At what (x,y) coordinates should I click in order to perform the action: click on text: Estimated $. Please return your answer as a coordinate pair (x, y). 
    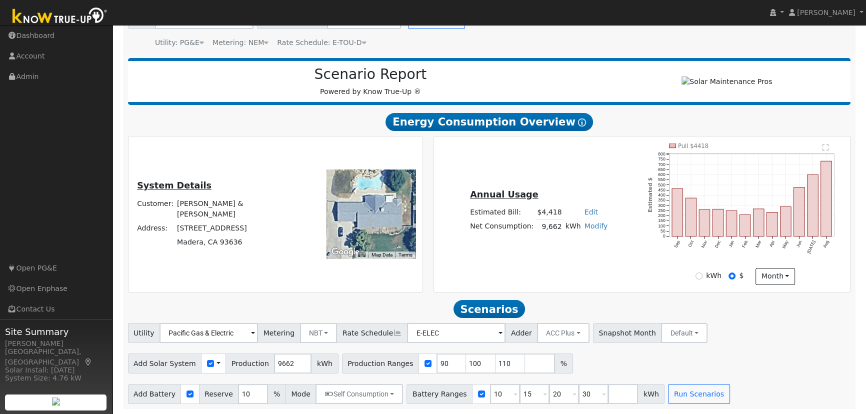
    Looking at the image, I should click on (649, 195).